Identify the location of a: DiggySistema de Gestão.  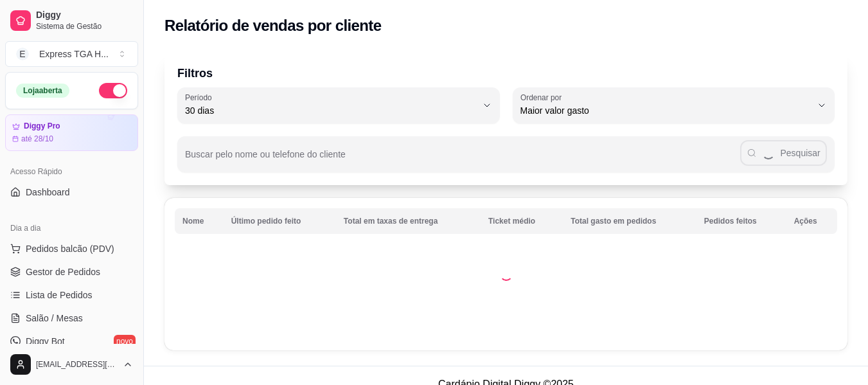
(72, 21).